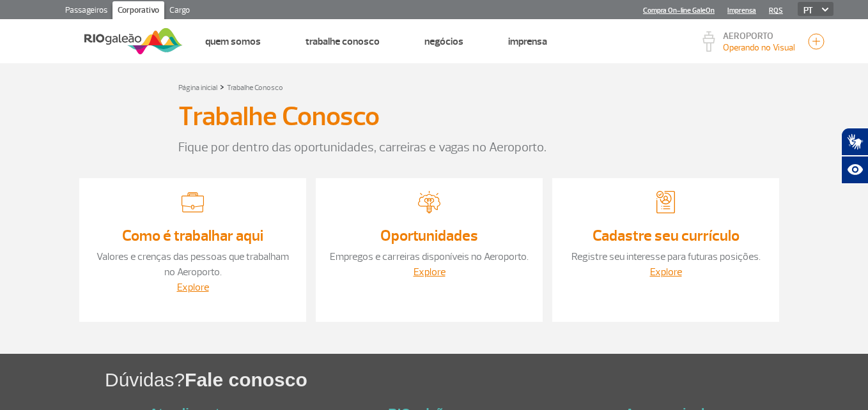 The height and width of the screenshot is (410, 868). Describe the element at coordinates (666, 236) in the screenshot. I see `a: Cadastre seu currículo` at that location.